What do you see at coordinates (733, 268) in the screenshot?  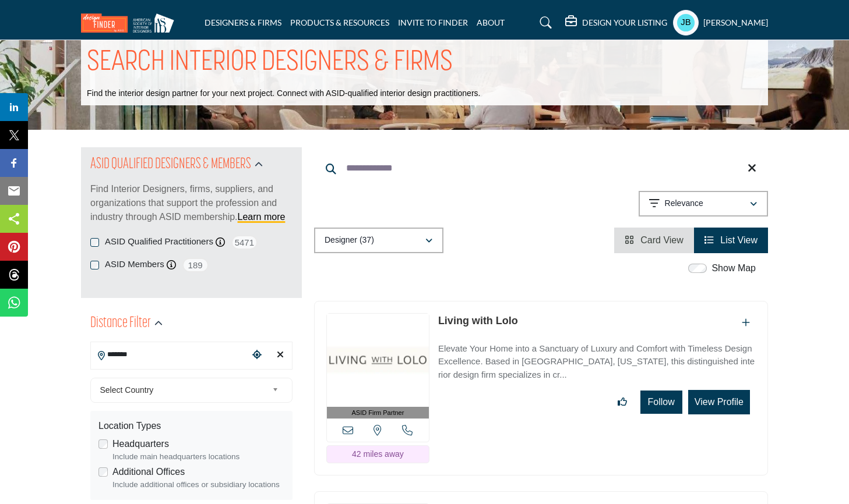 I see `label: Show Map` at bounding box center [733, 268].